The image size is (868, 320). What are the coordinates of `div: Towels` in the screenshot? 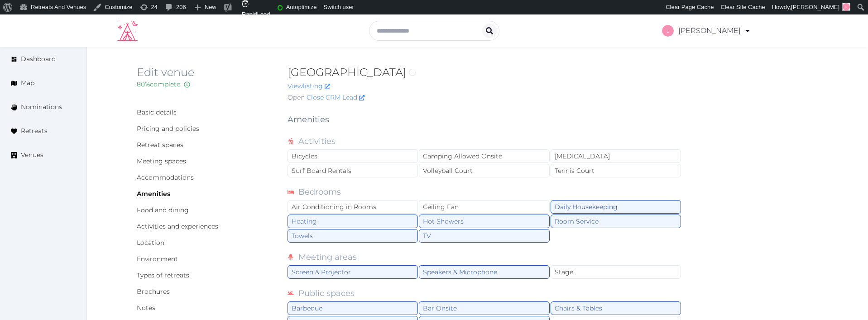 It's located at (352, 235).